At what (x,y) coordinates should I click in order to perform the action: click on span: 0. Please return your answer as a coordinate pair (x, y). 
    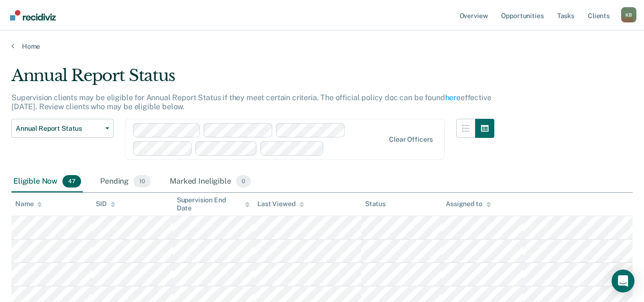
    Looking at the image, I should click on (243, 181).